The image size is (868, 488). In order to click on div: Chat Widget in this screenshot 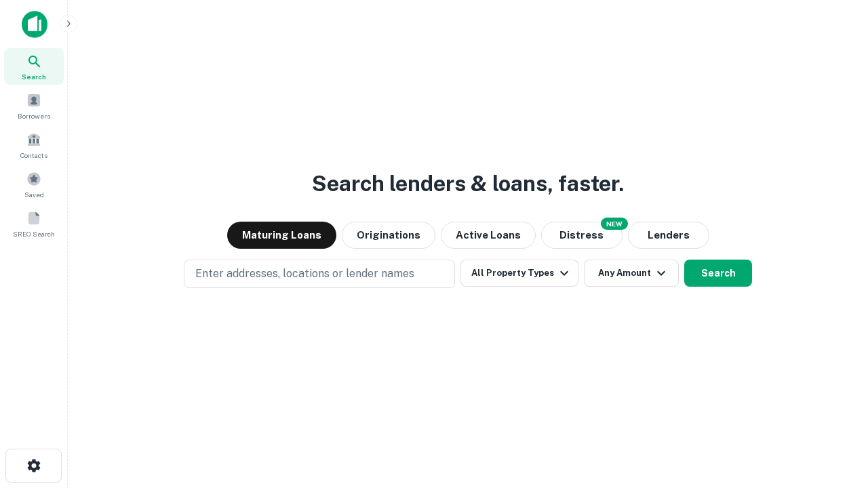, I will do `click(834, 412)`.